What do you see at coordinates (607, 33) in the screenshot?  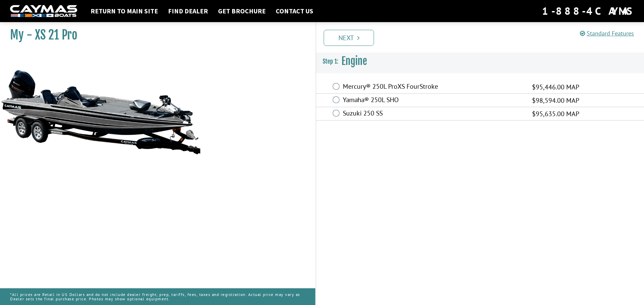 I see `a: Standard Features` at bounding box center [607, 33].